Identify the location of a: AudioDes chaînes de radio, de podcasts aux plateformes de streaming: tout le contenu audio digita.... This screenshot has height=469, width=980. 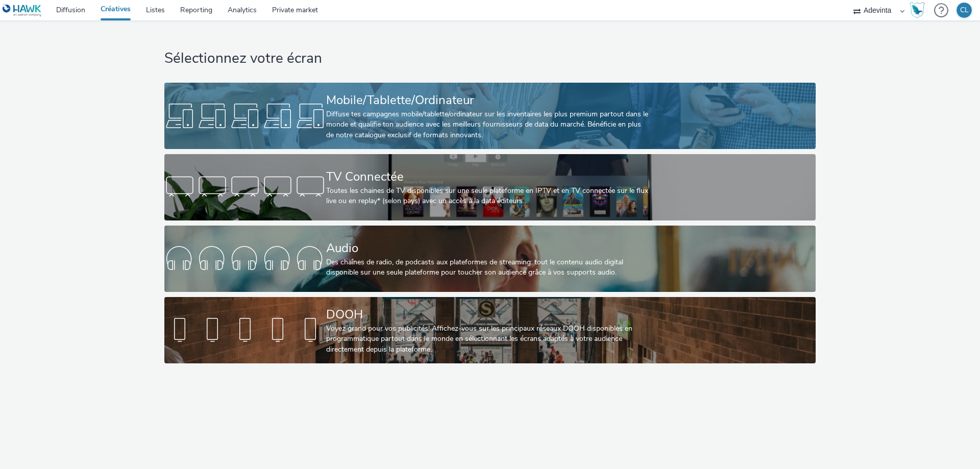
(490, 259).